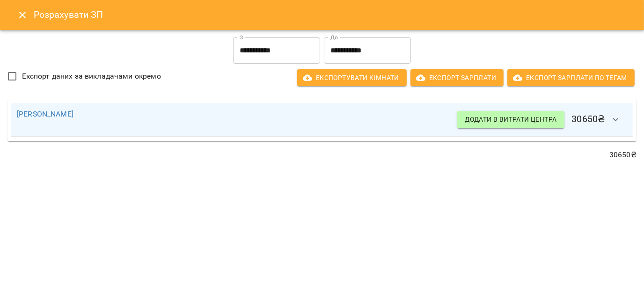 The height and width of the screenshot is (292, 644). What do you see at coordinates (571, 77) in the screenshot?
I see `button: Експорт Зарплати по тегам` at bounding box center [571, 77].